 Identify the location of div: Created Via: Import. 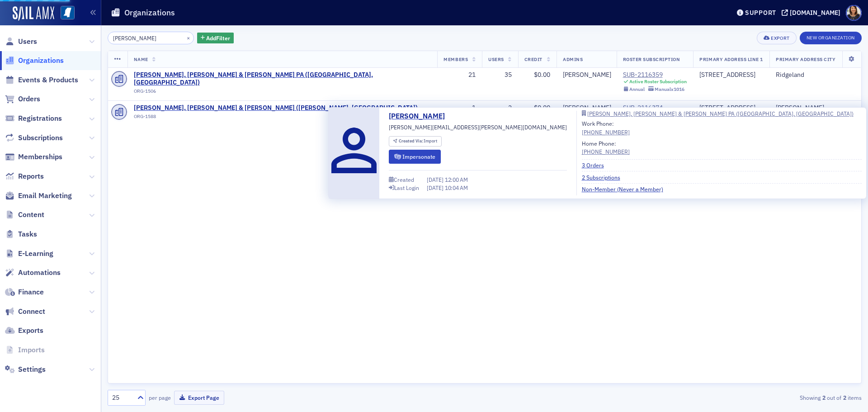
(415, 141).